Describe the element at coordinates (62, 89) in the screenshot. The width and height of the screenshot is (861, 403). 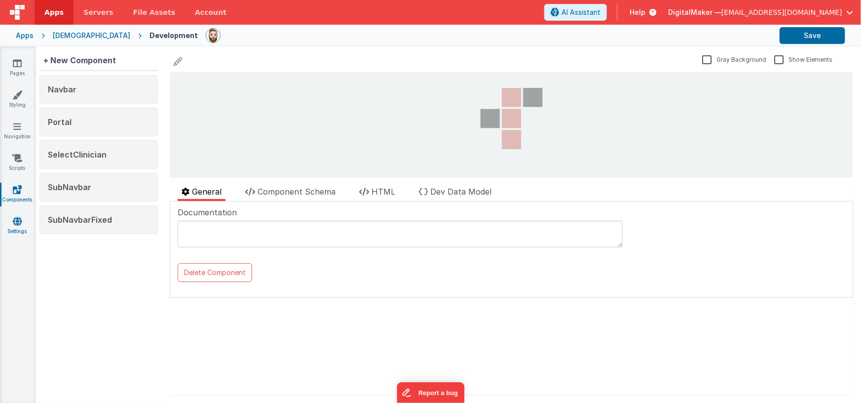
I see `span: Navbar` at that location.